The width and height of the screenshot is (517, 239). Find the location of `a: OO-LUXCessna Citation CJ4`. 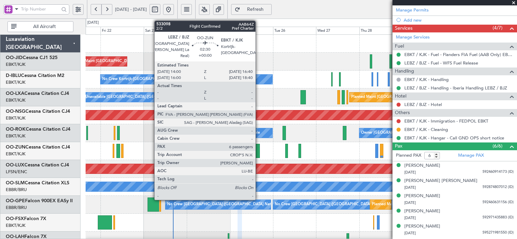

a: OO-LUXCessna Citation CJ4 is located at coordinates (37, 165).